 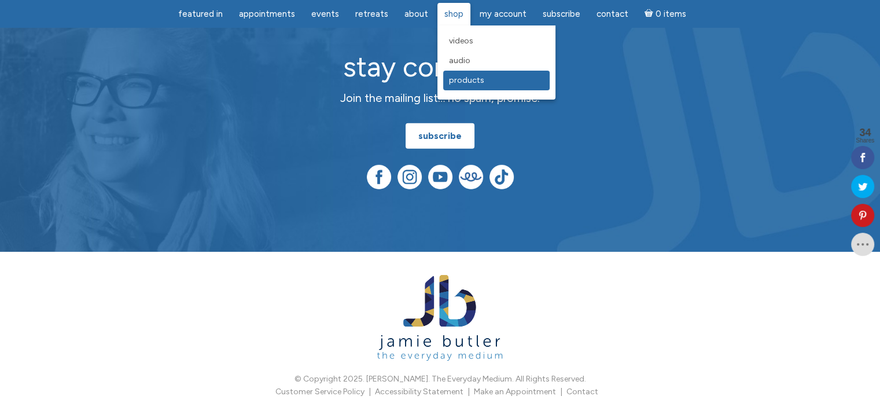 What do you see at coordinates (650, 14) in the screenshot?
I see `i: Cart` at bounding box center [650, 14].